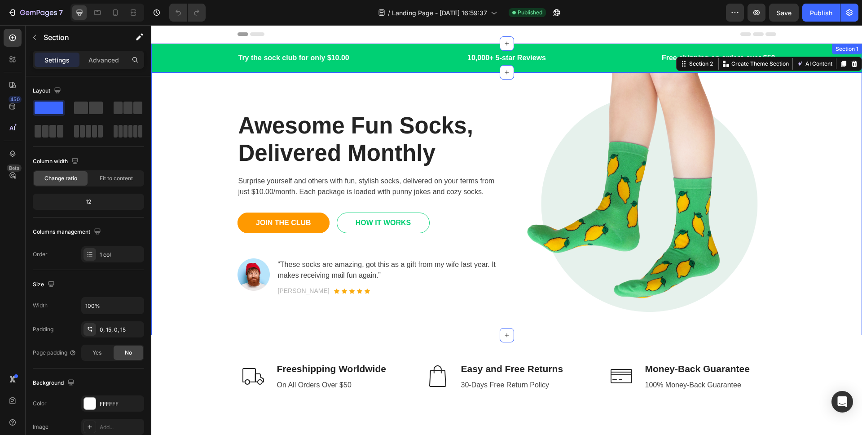 This screenshot has width=862, height=435. What do you see at coordinates (663, 39) in the screenshot?
I see `button: AI Content` at bounding box center [663, 39].